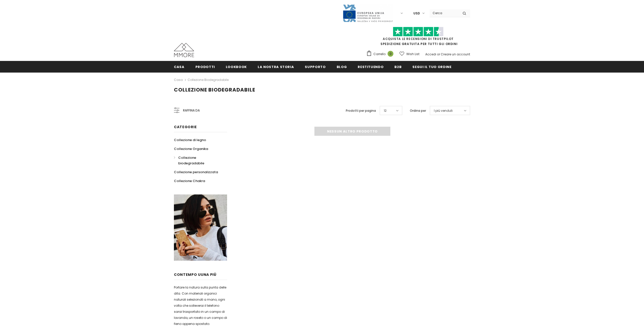 This screenshot has width=644, height=333. Describe the element at coordinates (191, 149) in the screenshot. I see `a: Collezione Organika` at that location.